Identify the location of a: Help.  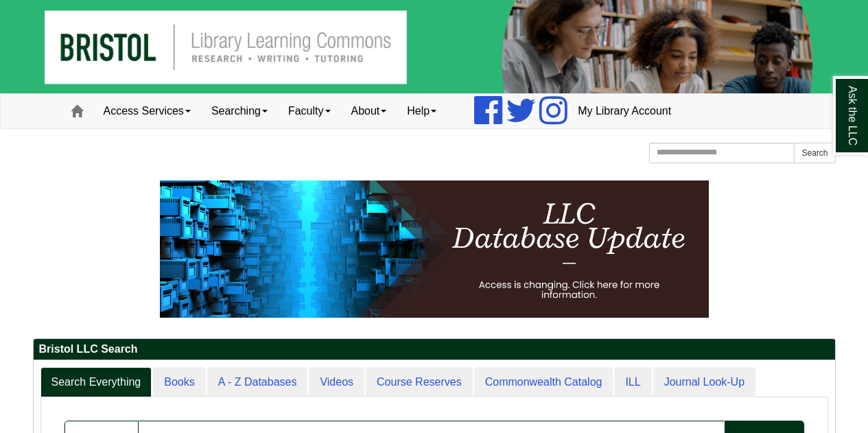
(422, 112).